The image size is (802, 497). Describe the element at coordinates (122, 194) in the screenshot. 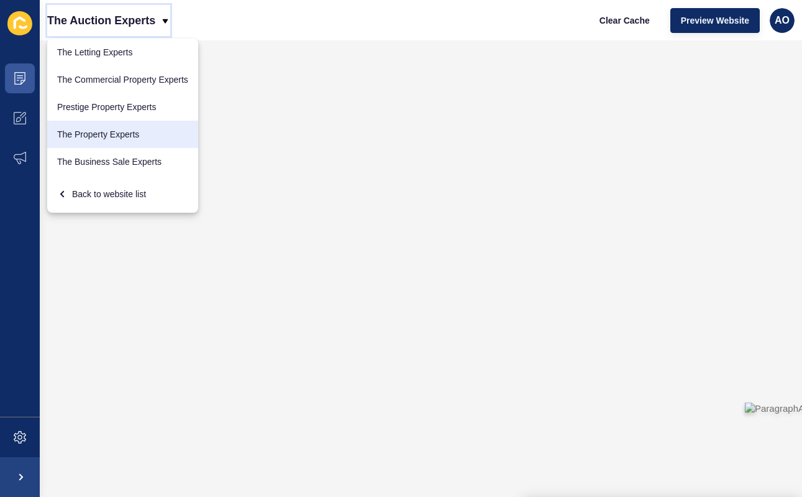

I see `div: Back to website list` at that location.